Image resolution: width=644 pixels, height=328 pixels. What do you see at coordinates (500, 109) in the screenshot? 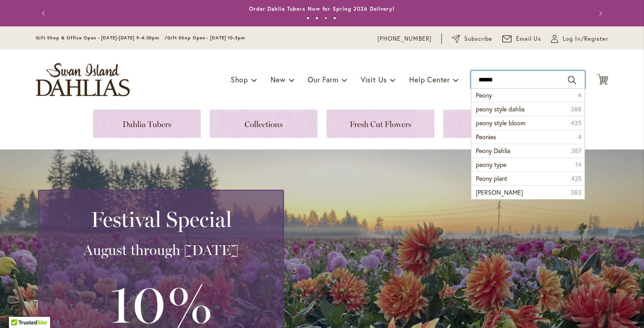
I see `span: peony style dahlia` at bounding box center [500, 109].